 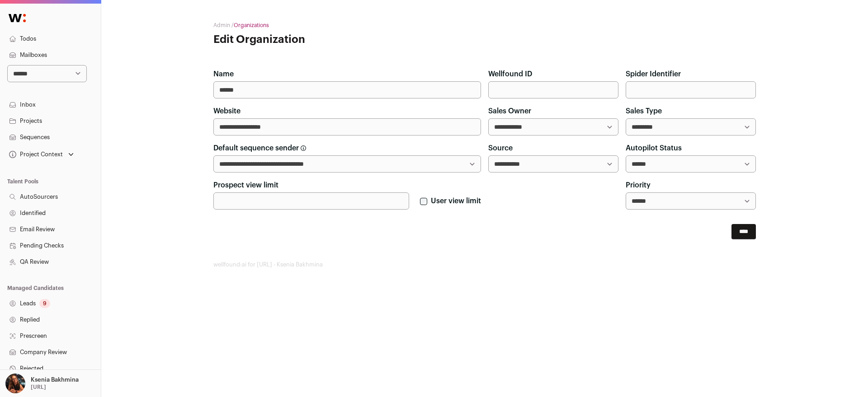 I want to click on a: Organizations, so click(x=251, y=25).